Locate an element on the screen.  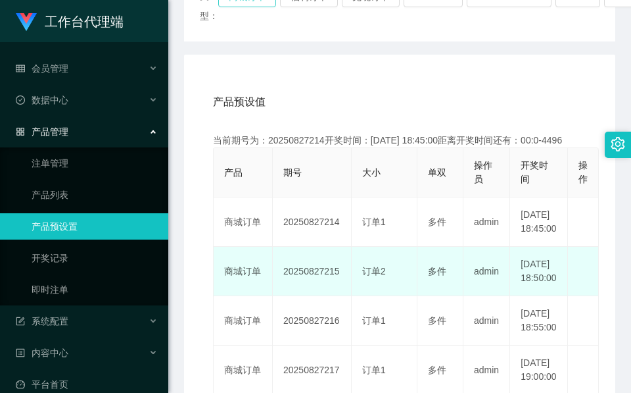
span: 期号 is located at coordinates (293, 172).